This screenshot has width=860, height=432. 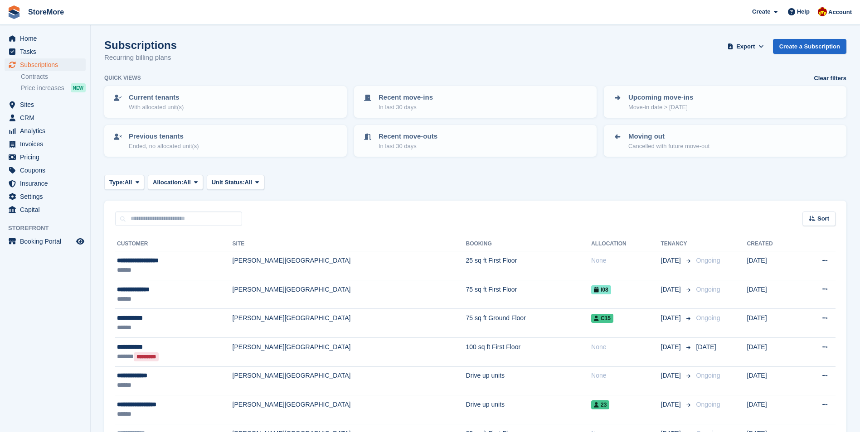 What do you see at coordinates (745, 46) in the screenshot?
I see `button: Export` at bounding box center [745, 46].